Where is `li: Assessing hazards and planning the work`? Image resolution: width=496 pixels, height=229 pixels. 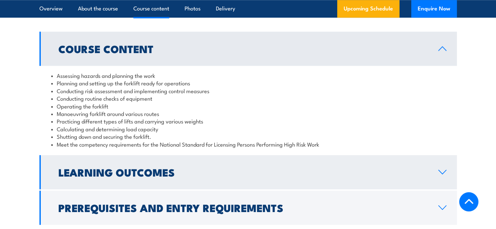
li: Assessing hazards and planning the work is located at coordinates (248, 75).